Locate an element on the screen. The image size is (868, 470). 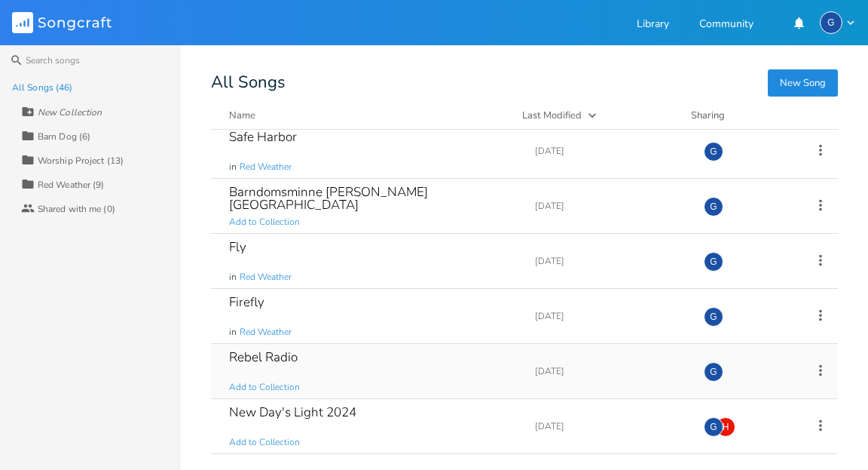
button: Last Modified is located at coordinates (598, 115).